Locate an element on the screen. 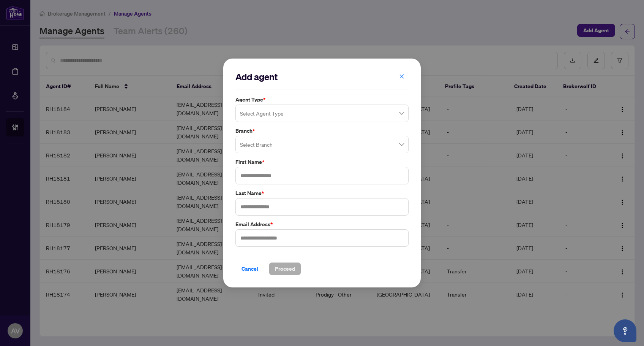 The width and height of the screenshot is (644, 346). span: Cancel is located at coordinates (250, 268).